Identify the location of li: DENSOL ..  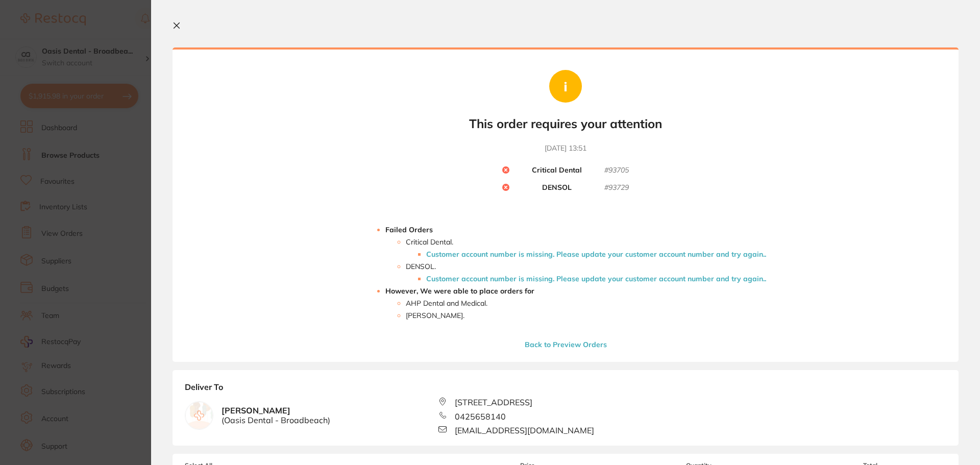
(586, 272).